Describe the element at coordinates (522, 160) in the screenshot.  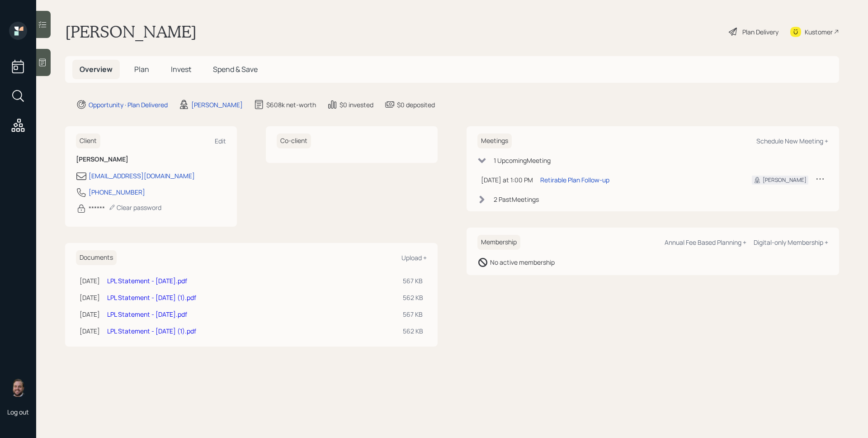
I see `div: 1 Upcoming Meeting` at that location.